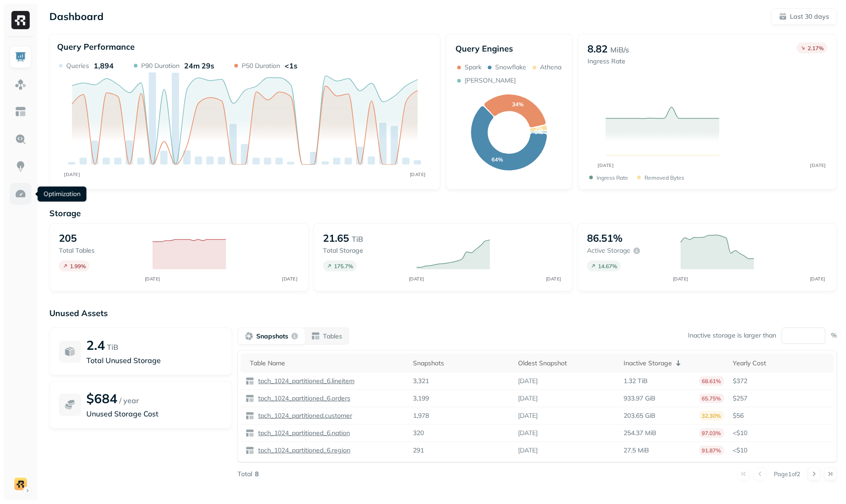 The width and height of the screenshot is (846, 504). Describe the element at coordinates (609, 251) in the screenshot. I see `p: Active storage` at that location.